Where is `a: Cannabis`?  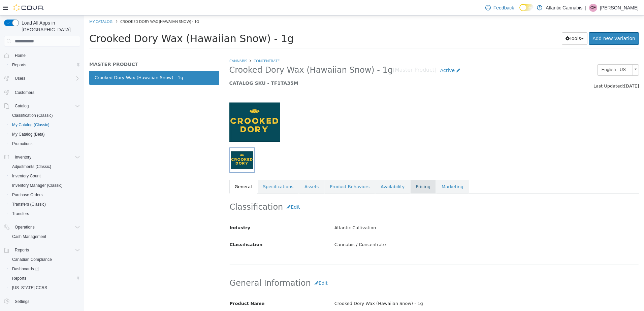 a: Cannabis is located at coordinates (154, 45).